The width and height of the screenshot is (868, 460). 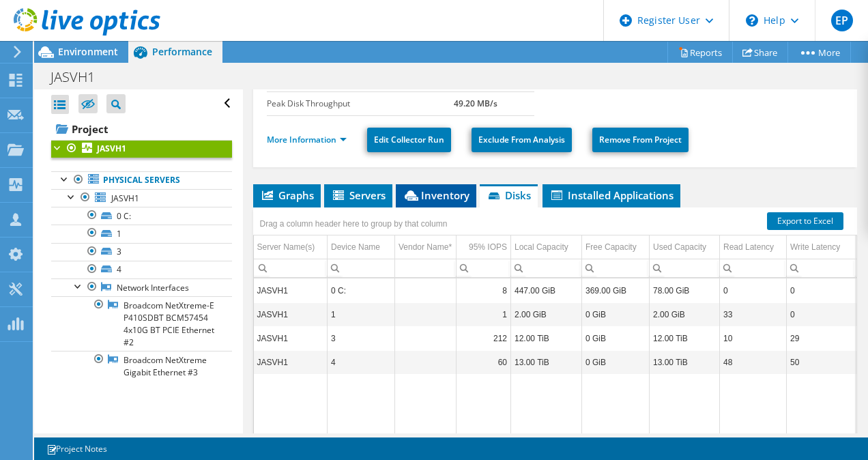 I want to click on a: Exclude From Analysis, so click(x=521, y=140).